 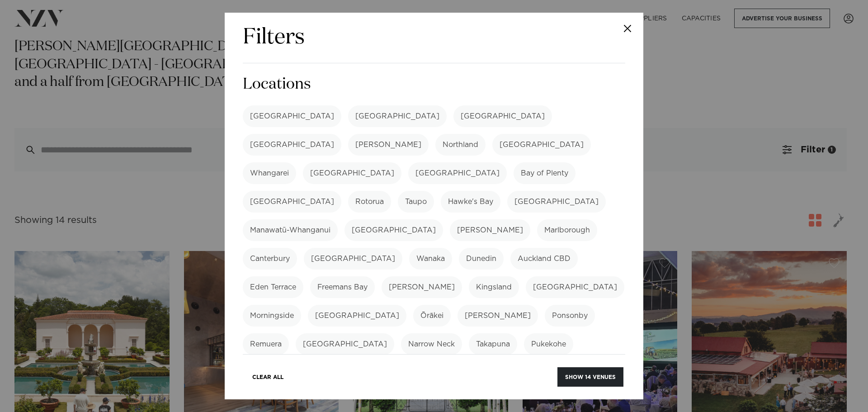 I want to click on label: Dunedin, so click(x=481, y=258).